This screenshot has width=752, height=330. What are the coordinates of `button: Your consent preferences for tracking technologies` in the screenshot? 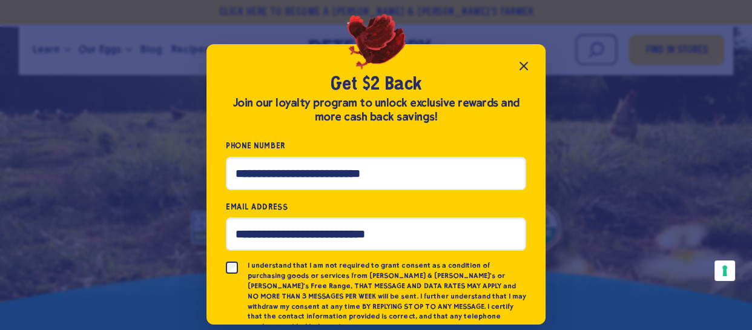 It's located at (725, 271).